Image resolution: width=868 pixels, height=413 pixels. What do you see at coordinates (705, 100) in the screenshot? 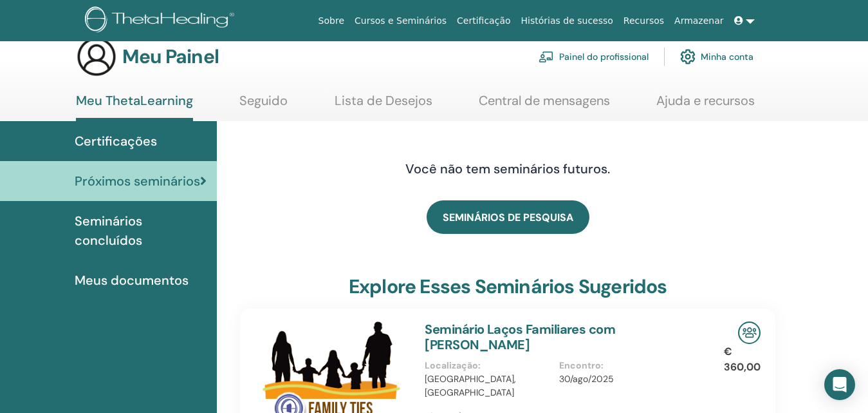
I see `font: Ajuda e recursos` at bounding box center [705, 100].